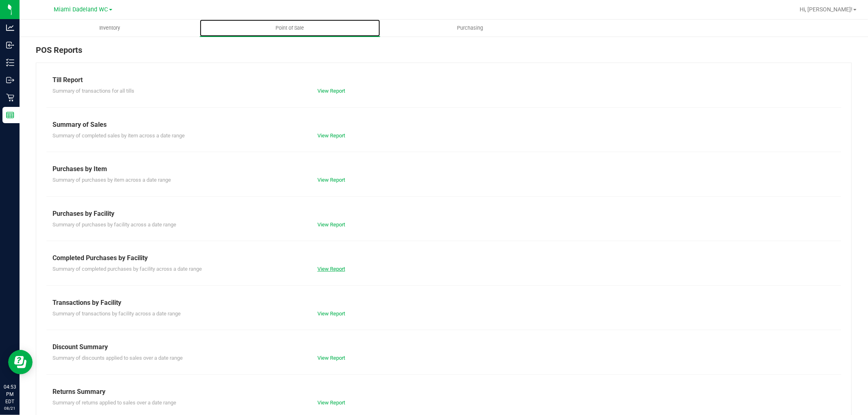 This screenshot has width=868, height=415. I want to click on div: POS Reports, so click(444, 53).